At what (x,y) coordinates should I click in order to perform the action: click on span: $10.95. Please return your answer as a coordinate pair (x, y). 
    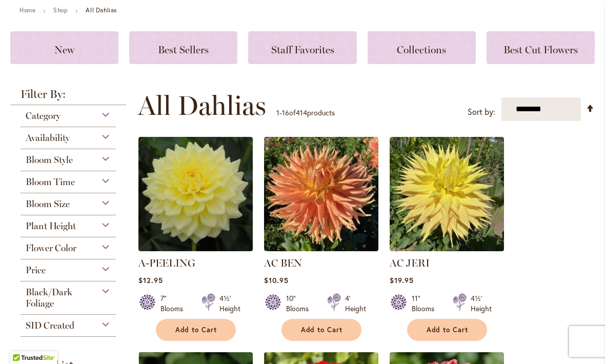
    Looking at the image, I should click on (276, 280).